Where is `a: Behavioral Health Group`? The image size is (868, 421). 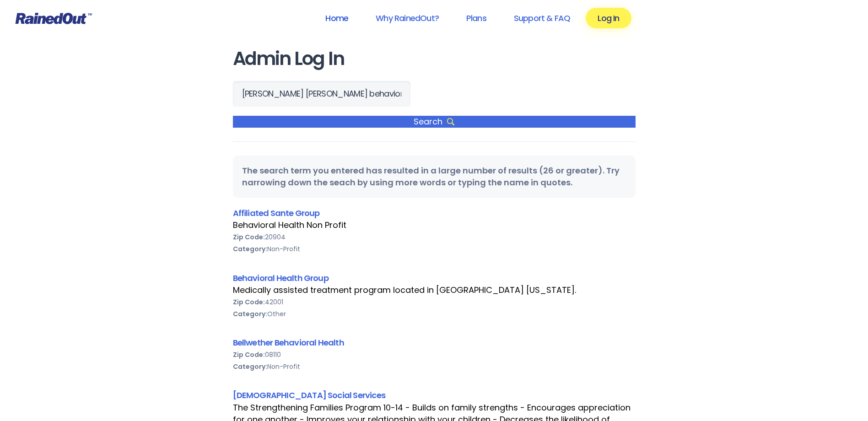 a: Behavioral Health Group is located at coordinates (280, 278).